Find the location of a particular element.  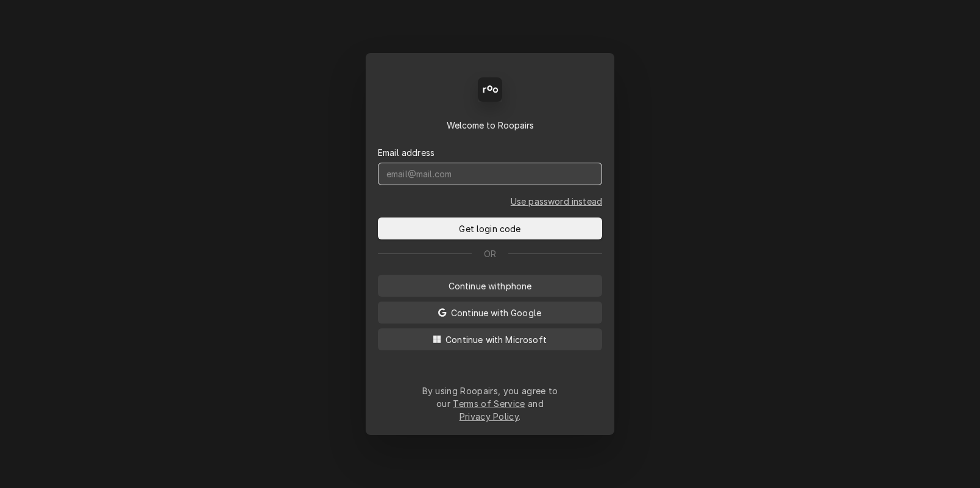

span: Continue with Microsoft is located at coordinates (496, 340).